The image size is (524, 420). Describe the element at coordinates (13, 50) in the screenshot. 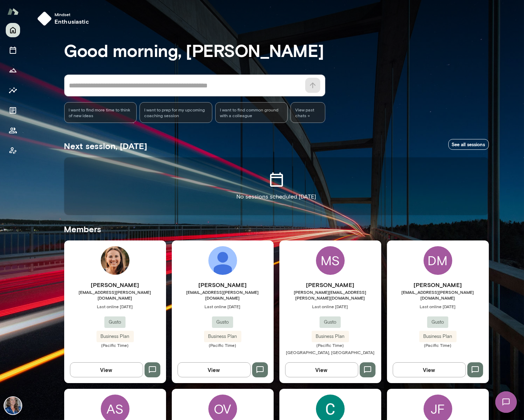

I see `button: Sessions` at that location.